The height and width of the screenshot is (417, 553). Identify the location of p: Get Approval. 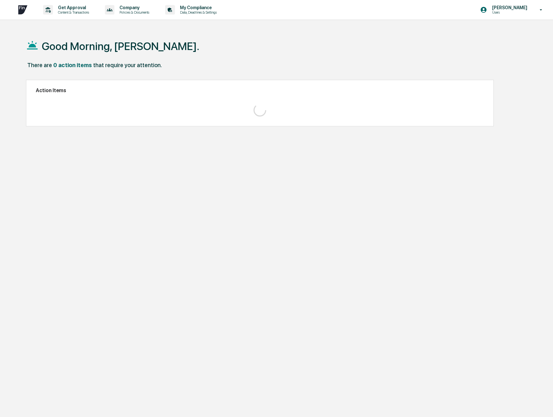
(73, 8).